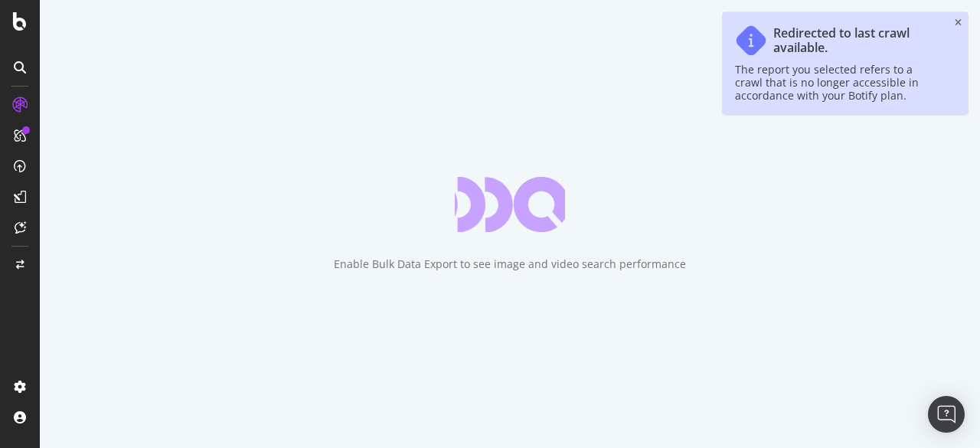 This screenshot has width=980, height=448. Describe the element at coordinates (510, 264) in the screenshot. I see `div: Enable Bulk Data Export to see image and video search performance` at that location.